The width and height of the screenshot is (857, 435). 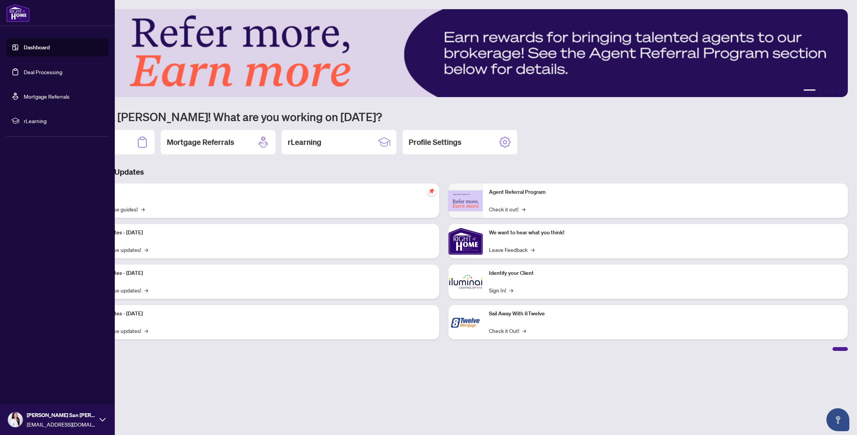 I want to click on a: Check it out!→, so click(x=507, y=209).